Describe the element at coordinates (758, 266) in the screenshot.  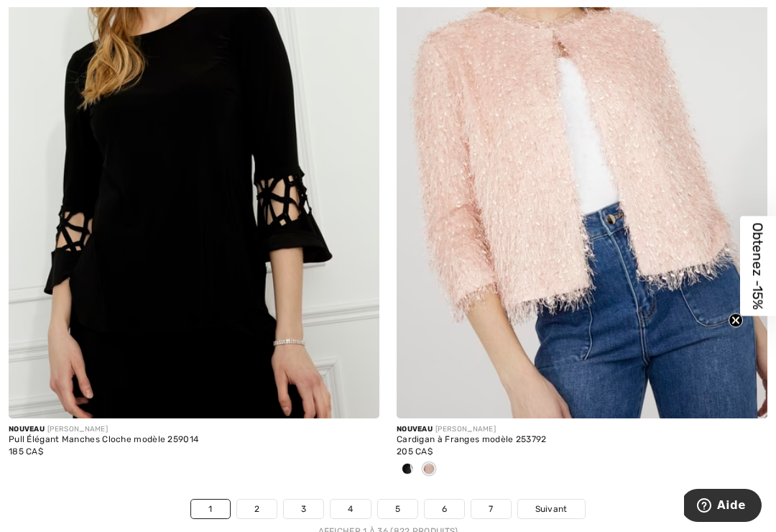
I see `div: Obtenez -15%Close teaser` at that location.